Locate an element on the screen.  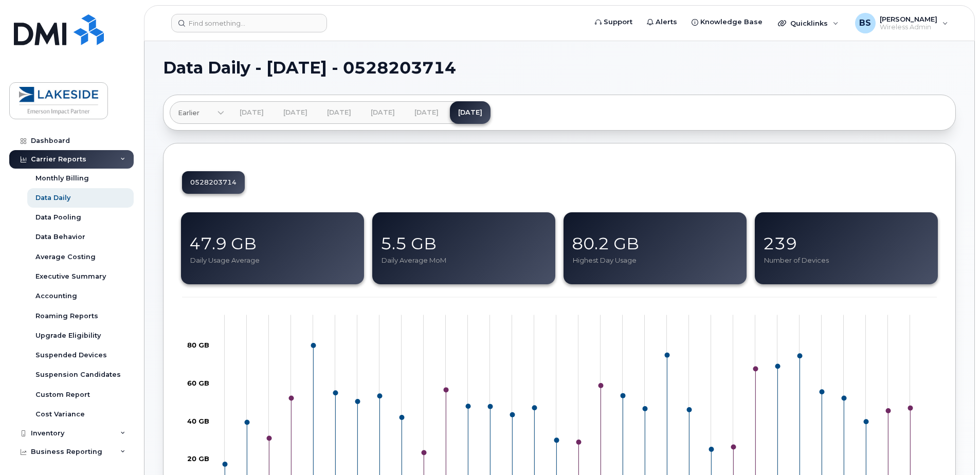
div: Daily Average MoM is located at coordinates (465, 261).